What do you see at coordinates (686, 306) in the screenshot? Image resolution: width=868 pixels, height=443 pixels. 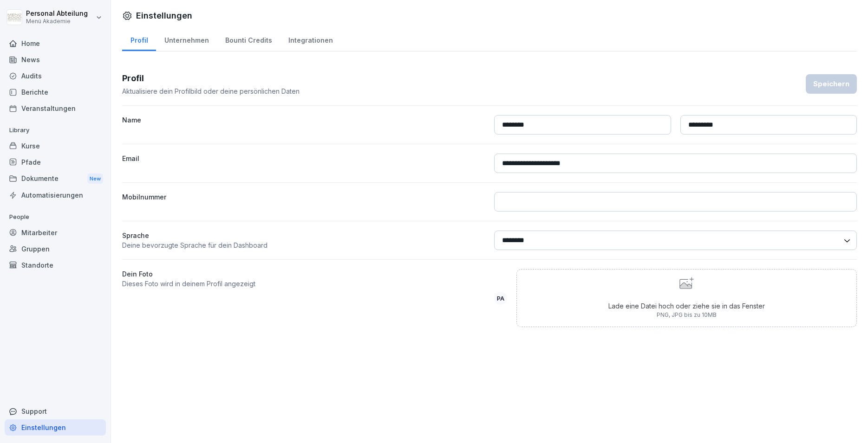 I see `p: Lade eine Datei hoch oder ziehe sie in das Fenster` at bounding box center [686, 306].